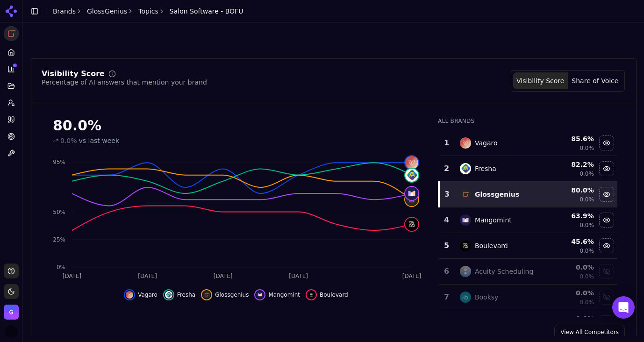 The width and height of the screenshot is (644, 342). Describe the element at coordinates (147, 295) in the screenshot. I see `span: Vagaro` at that location.